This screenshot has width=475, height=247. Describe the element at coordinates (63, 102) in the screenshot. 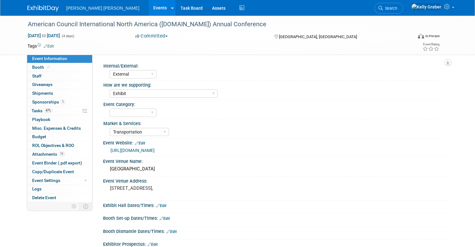

I see `span: 1` at that location.